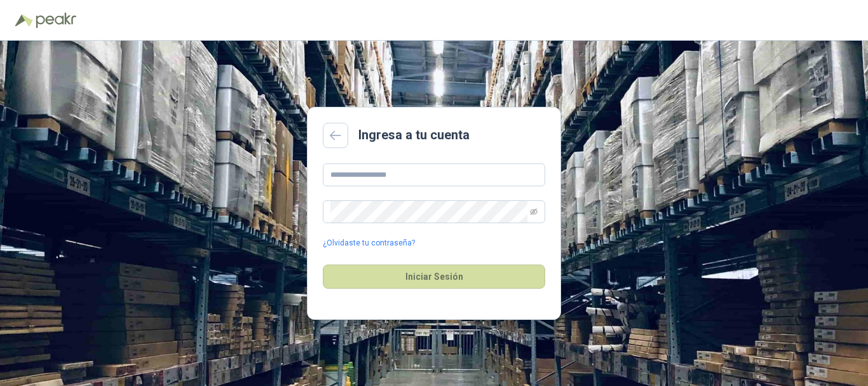  I want to click on img: Peakr, so click(56, 20).